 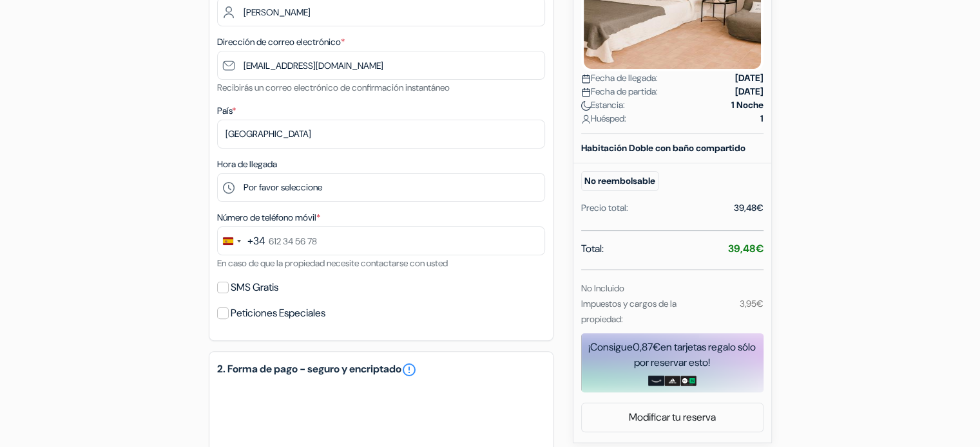 What do you see at coordinates (381, 65) in the screenshot?
I see `input: Introduzca la dirección de correo electrónico` at bounding box center [381, 65].